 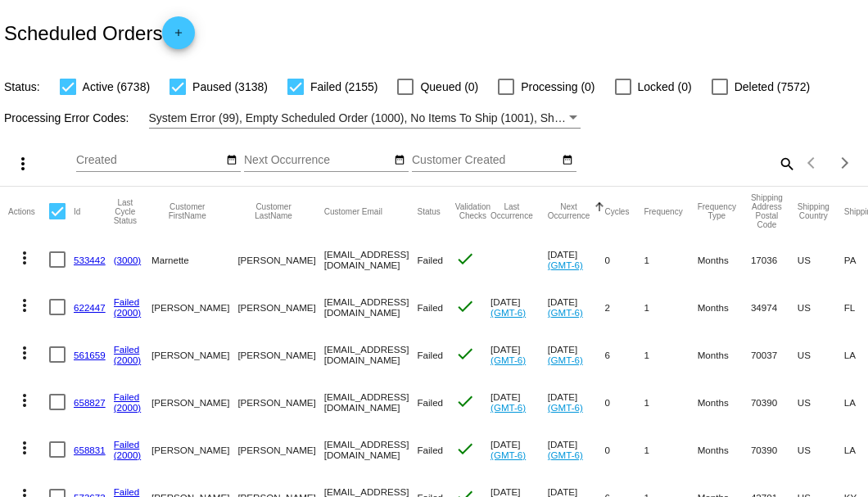 I want to click on span: Paused (3138), so click(x=230, y=87).